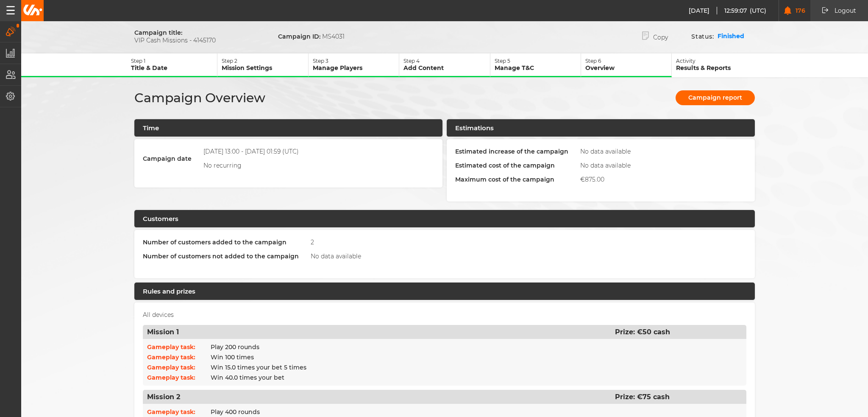  What do you see at coordinates (248, 377) in the screenshot?
I see `p: Win 40.0 times your bet` at bounding box center [248, 377].